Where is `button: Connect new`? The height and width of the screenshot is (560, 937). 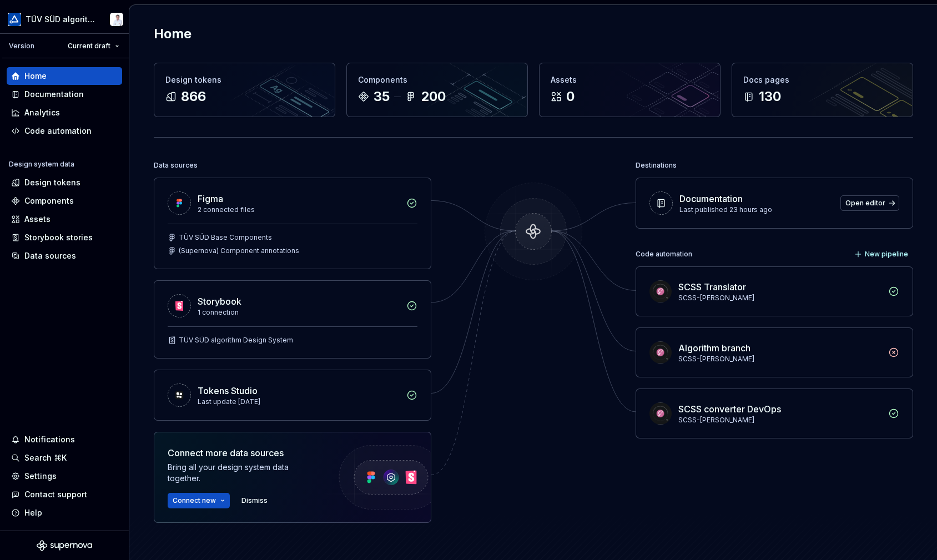
button: Connect new is located at coordinates (198, 501).